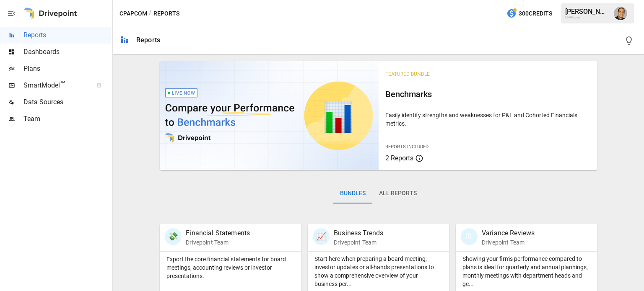  What do you see at coordinates (408, 74) in the screenshot?
I see `span: Featured Bundle` at bounding box center [408, 74].